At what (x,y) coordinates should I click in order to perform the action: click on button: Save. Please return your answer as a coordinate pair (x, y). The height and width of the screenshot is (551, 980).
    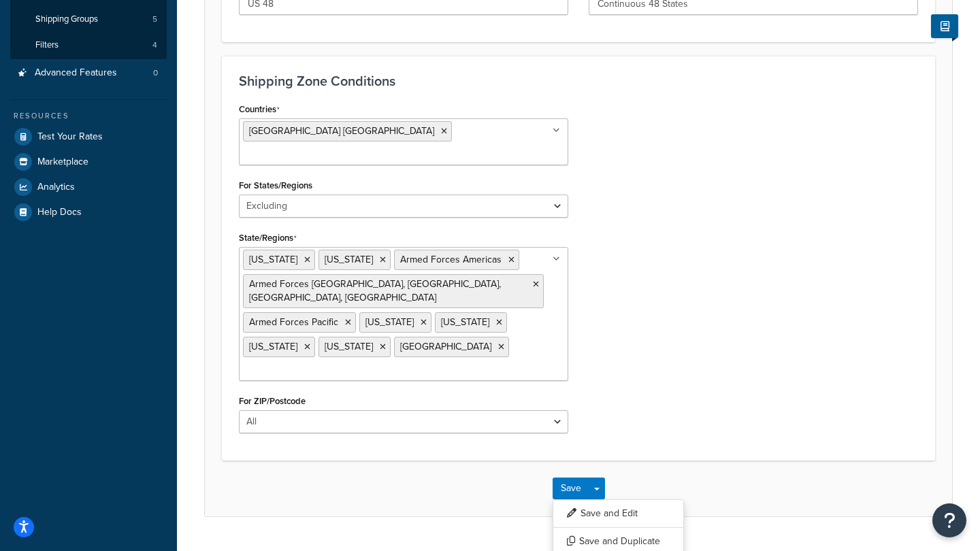
    Looking at the image, I should click on (571, 489).